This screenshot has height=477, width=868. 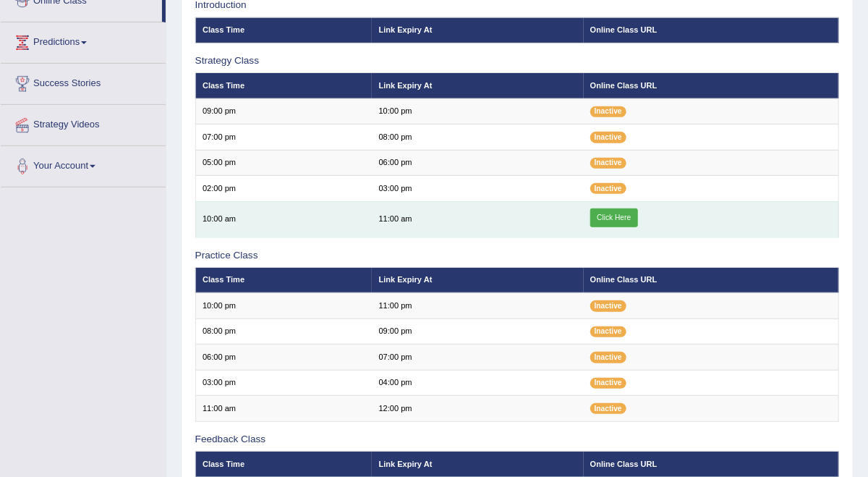 What do you see at coordinates (284, 219) in the screenshot?
I see `td: 10:00 am` at bounding box center [284, 219].